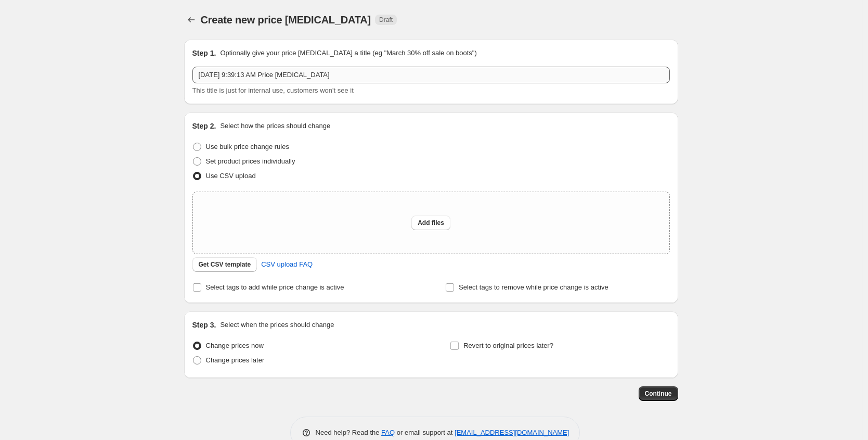 Image resolution: width=868 pixels, height=440 pixels. Describe the element at coordinates (534, 287) in the screenshot. I see `span: Select tags to remove while price change is active` at that location.